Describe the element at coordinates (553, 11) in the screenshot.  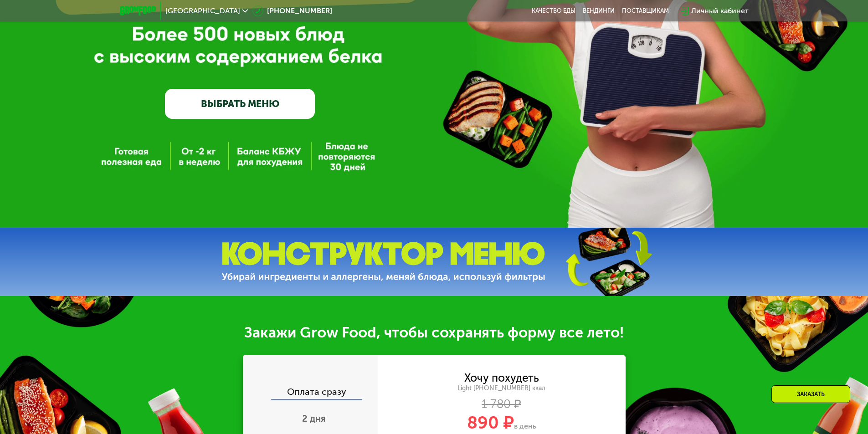
I see `a: Качество еды` at that location.